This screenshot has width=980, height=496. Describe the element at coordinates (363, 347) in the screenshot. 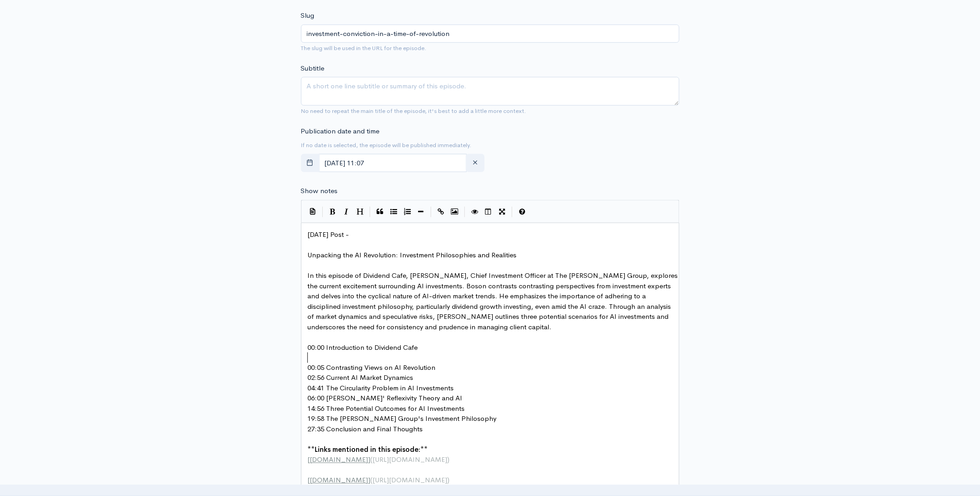

I see `span: 00:00 Introduction to Dividend Cafe` at that location.